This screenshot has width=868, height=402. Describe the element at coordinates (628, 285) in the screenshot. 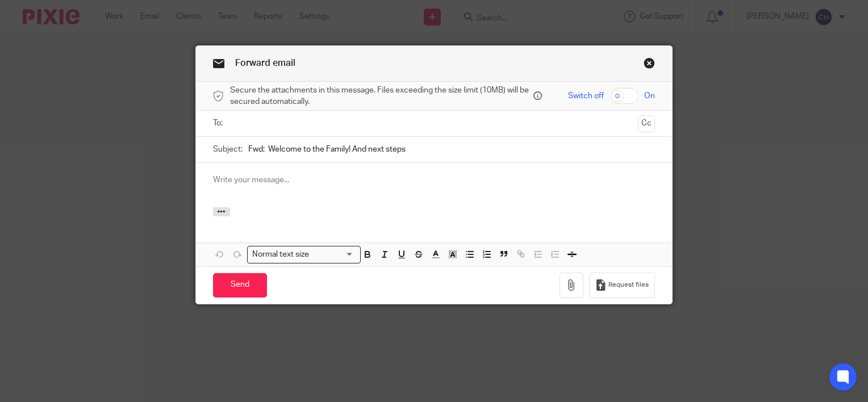

I see `span: Request files` at that location.